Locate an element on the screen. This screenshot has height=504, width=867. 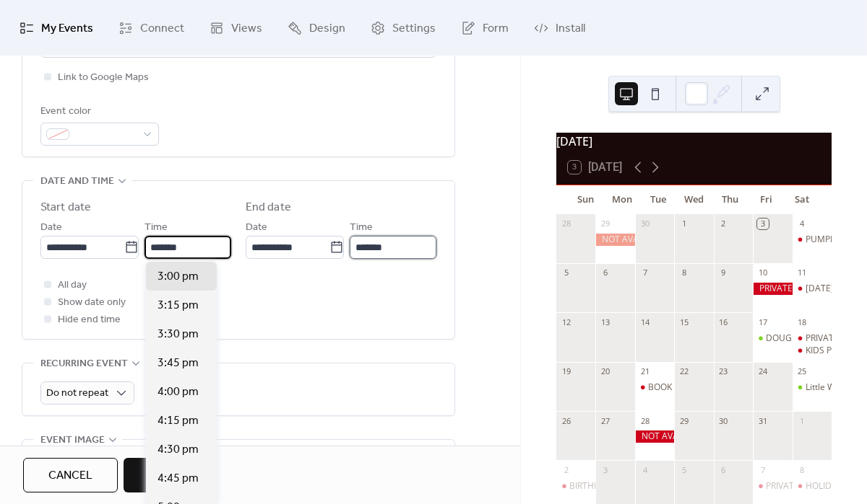
div: Mon is located at coordinates (622, 200).